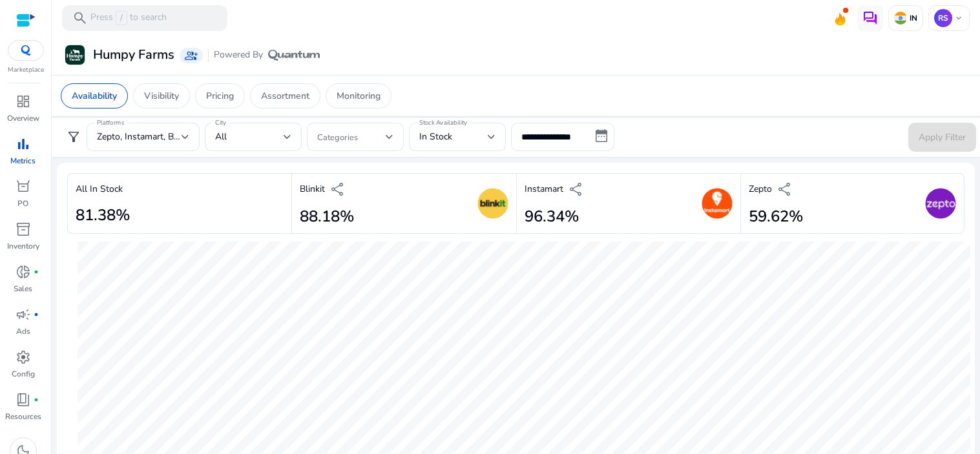 The image size is (980, 454). Describe the element at coordinates (145, 137) in the screenshot. I see `span: Zepto, Instamart, Blinkit` at that location.